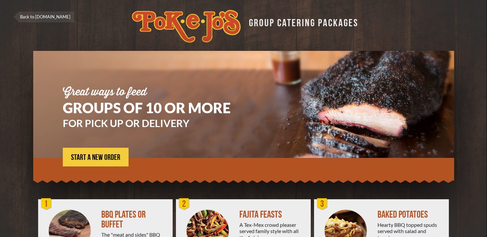 The width and height of the screenshot is (487, 237). Describe the element at coordinates (301, 21) in the screenshot. I see `div: GROUP CATERING PACKAGES` at that location.